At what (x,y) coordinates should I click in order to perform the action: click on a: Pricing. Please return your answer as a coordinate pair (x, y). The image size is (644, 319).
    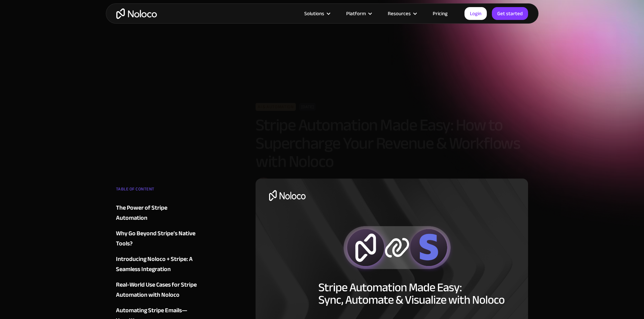
    Looking at the image, I should click on (440, 13).